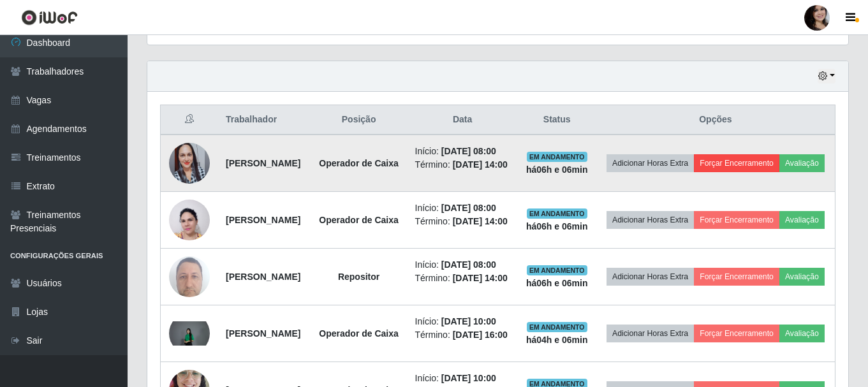 This screenshot has width=868, height=387. What do you see at coordinates (462, 120) in the screenshot?
I see `th: Data` at bounding box center [462, 120].